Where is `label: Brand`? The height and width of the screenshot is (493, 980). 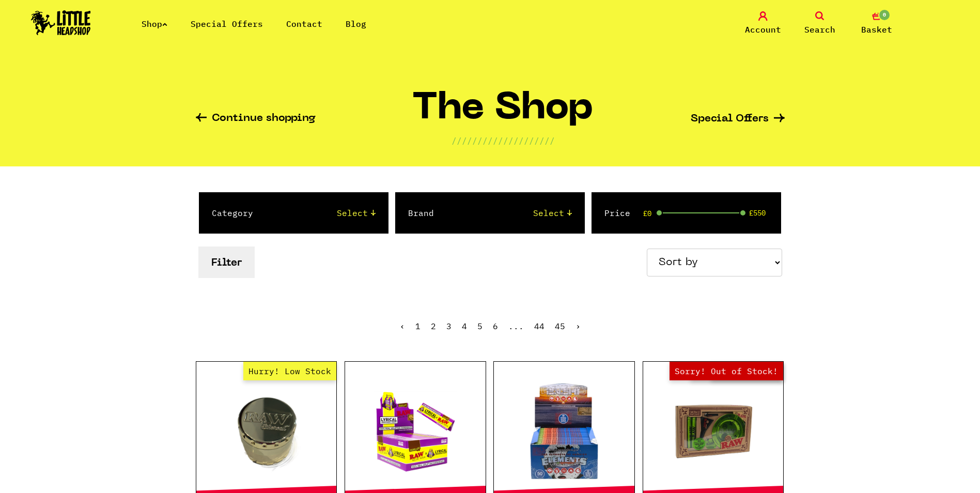 label: Brand is located at coordinates (421, 213).